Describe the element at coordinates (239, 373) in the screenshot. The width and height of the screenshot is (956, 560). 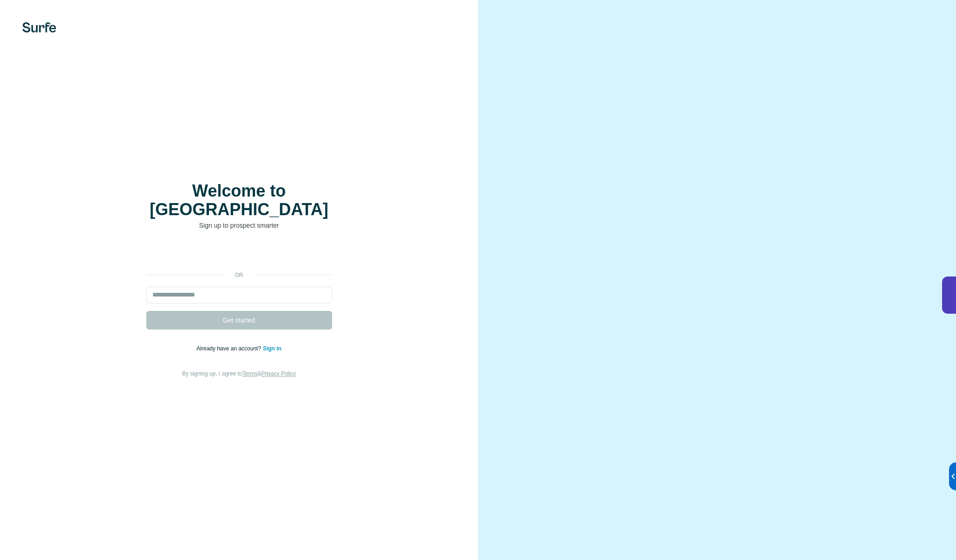
I see `span: By signing up, I agree to &` at that location.